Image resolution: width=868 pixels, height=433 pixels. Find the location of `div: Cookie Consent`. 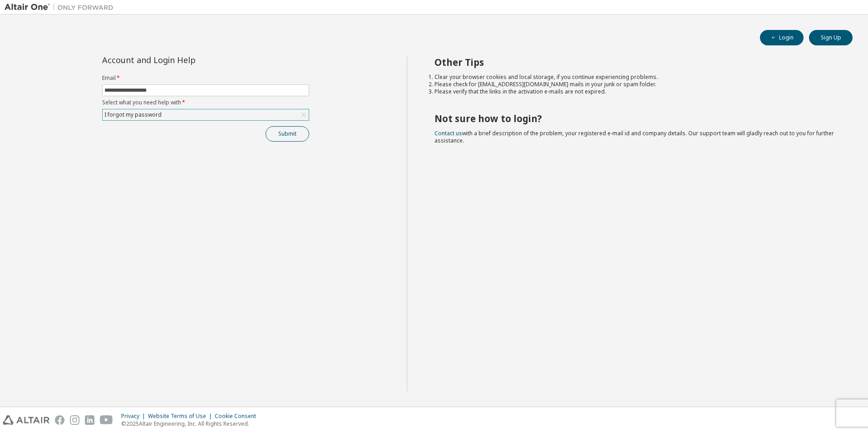

div: Cookie Consent is located at coordinates (238, 416).